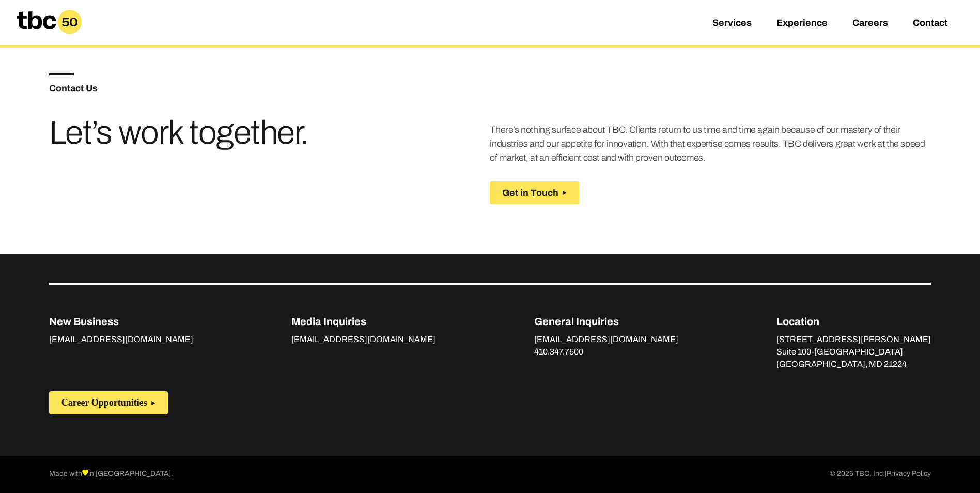  What do you see at coordinates (270, 89) in the screenshot?
I see `h5: Contact Us` at bounding box center [270, 89].